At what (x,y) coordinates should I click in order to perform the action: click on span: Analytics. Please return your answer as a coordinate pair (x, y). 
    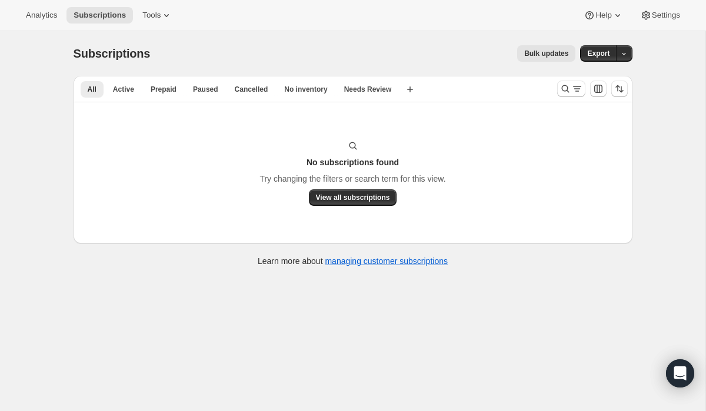
    Looking at the image, I should click on (41, 15).